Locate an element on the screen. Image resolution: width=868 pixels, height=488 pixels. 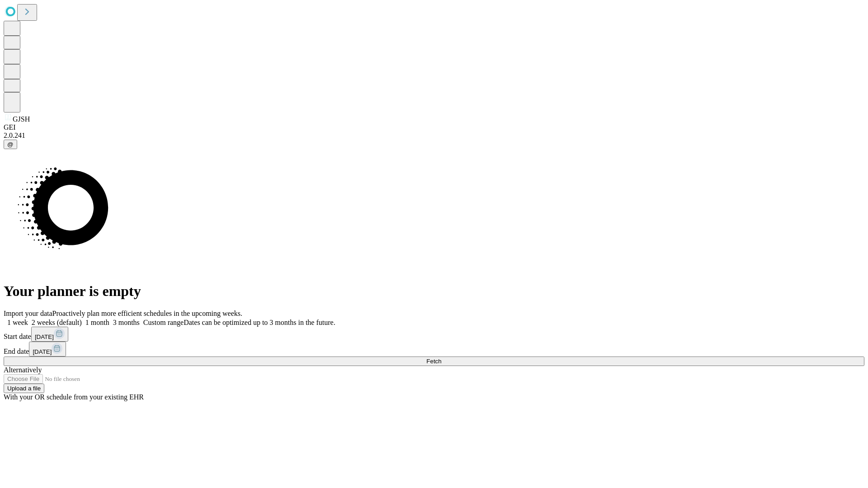
div: GEI is located at coordinates (434, 128).